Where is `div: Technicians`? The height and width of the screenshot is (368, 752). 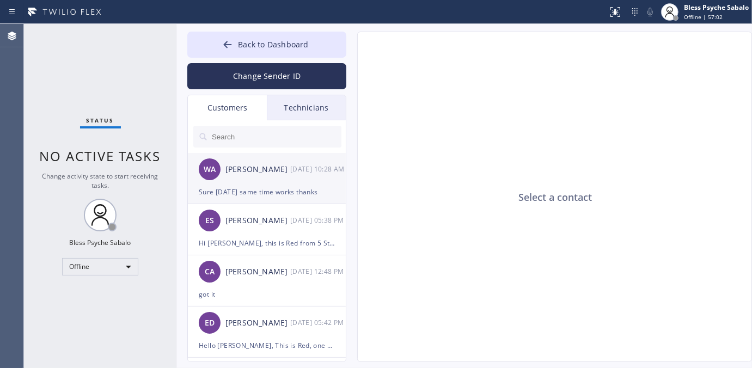
div: Technicians is located at coordinates (306, 108).